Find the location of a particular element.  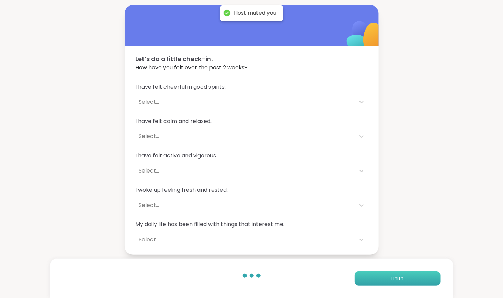

img: ShareWell Logomark is located at coordinates (364, 37).